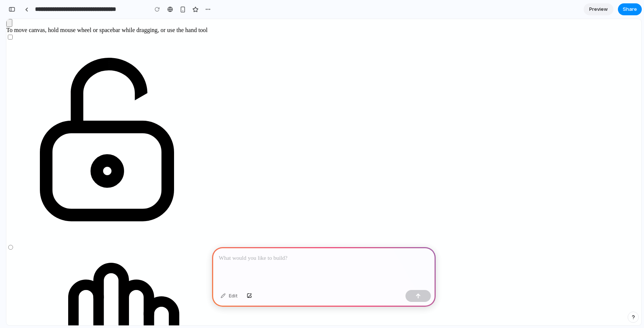 The image size is (644, 328). Describe the element at coordinates (598, 9) in the screenshot. I see `a: Preview` at that location.